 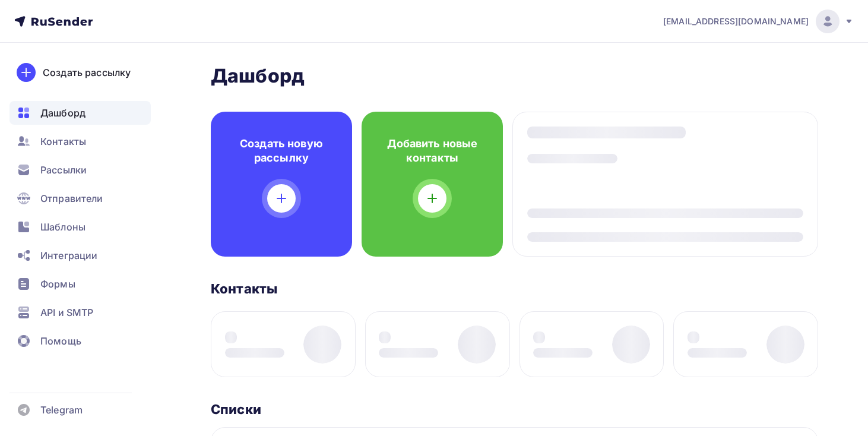 I want to click on h4: Создать новую рассылку, so click(x=281, y=151).